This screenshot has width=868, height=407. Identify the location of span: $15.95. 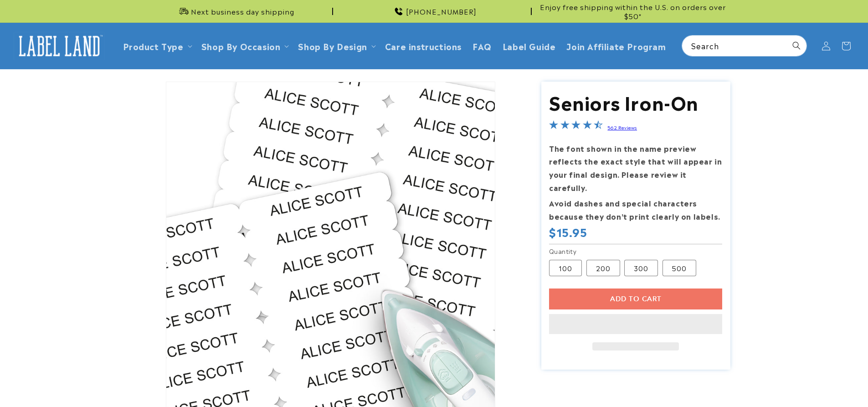
(569, 231).